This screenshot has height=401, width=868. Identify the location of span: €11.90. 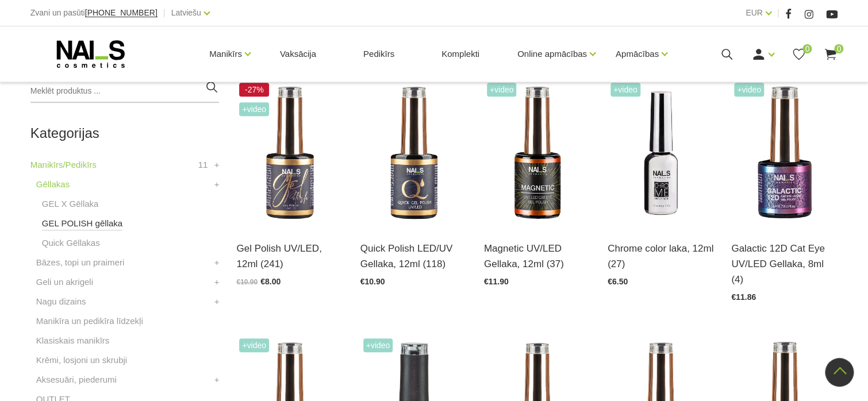
(496, 281).